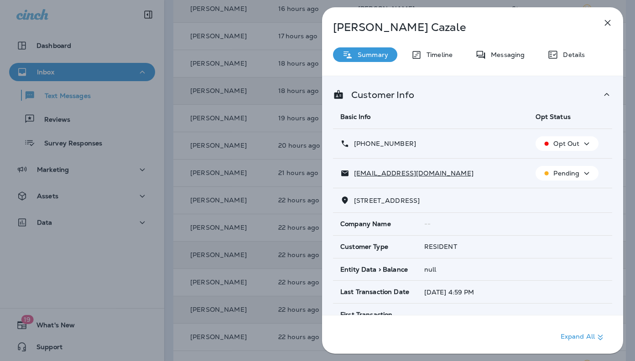  What do you see at coordinates (437, 55) in the screenshot?
I see `p: Timeline` at bounding box center [437, 55].